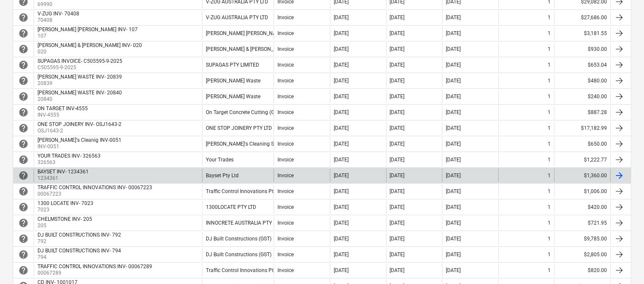 Image resolution: width=644 pixels, height=284 pixels. Describe the element at coordinates (59, 4) in the screenshot. I see `p: 69990` at that location.